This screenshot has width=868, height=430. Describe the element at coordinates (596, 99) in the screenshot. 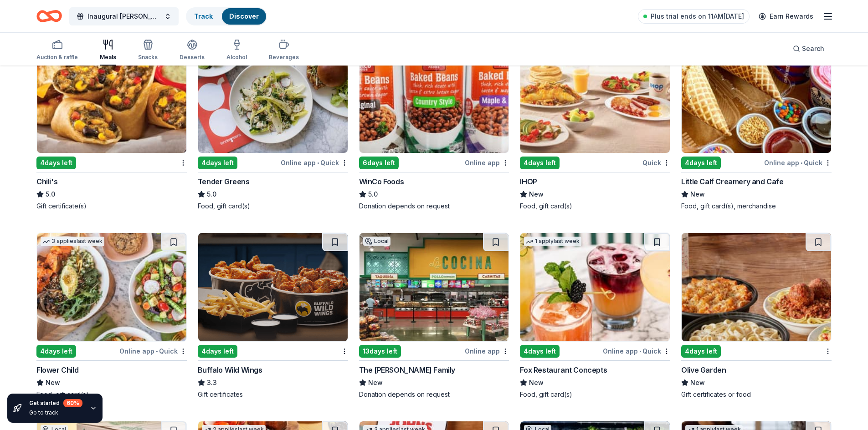

I see `img: Image for IHOP` at that location.